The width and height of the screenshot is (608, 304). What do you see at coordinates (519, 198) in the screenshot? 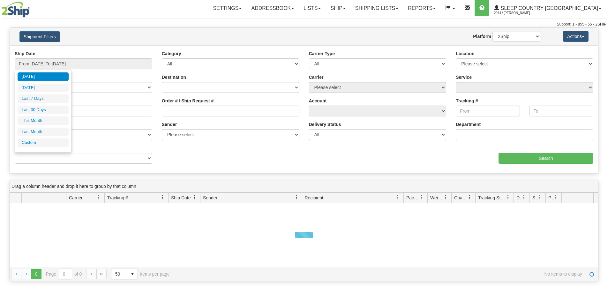
I see `span: Delivery Status` at bounding box center [519, 198].